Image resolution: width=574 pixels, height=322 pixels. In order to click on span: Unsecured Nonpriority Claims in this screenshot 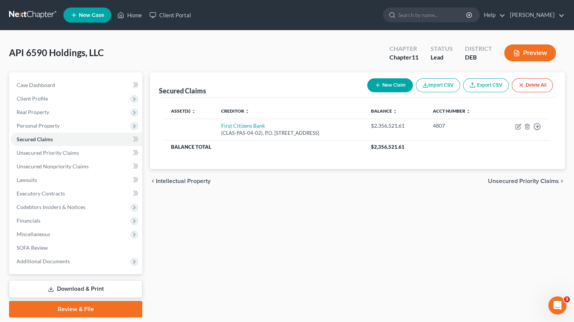, I will do `click(52, 166)`.